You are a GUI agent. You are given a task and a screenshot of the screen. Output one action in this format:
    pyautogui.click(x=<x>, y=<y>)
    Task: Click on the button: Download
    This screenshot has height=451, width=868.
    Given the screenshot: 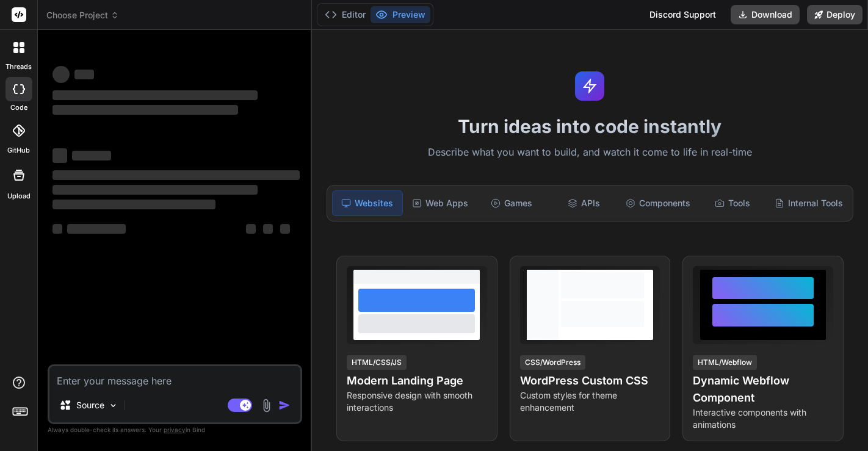 What is the action you would take?
    pyautogui.click(x=765, y=14)
    